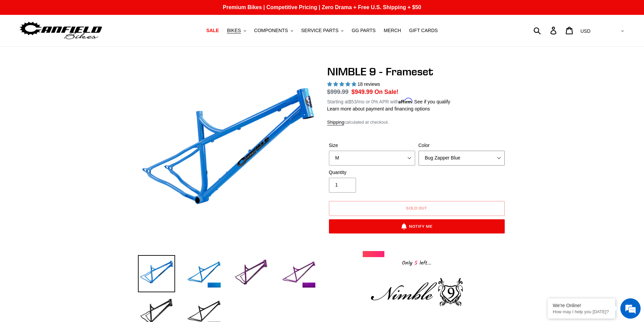 This screenshot has width=644, height=322. What do you see at coordinates (417, 122) in the screenshot?
I see `div: calculated at checkout.` at bounding box center [417, 122].